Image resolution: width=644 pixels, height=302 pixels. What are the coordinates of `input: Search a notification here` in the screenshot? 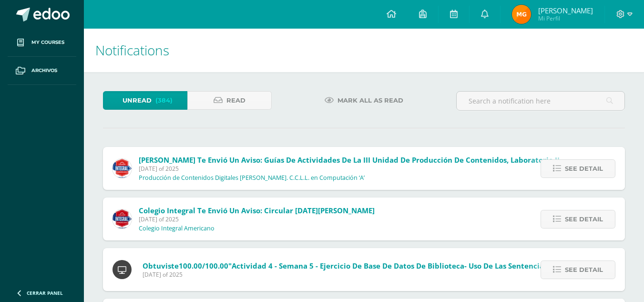 It's located at (540, 100).